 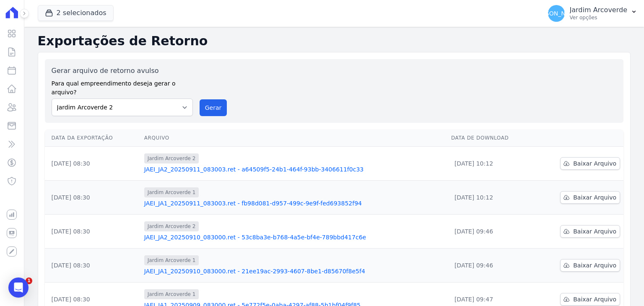 What do you see at coordinates (294, 237) in the screenshot?
I see `a: JAEI_JA2_20250910_083000.ret - 53c8ba3e-b768-4a5e-bf4e-789bbd417c6e` at bounding box center [294, 237].